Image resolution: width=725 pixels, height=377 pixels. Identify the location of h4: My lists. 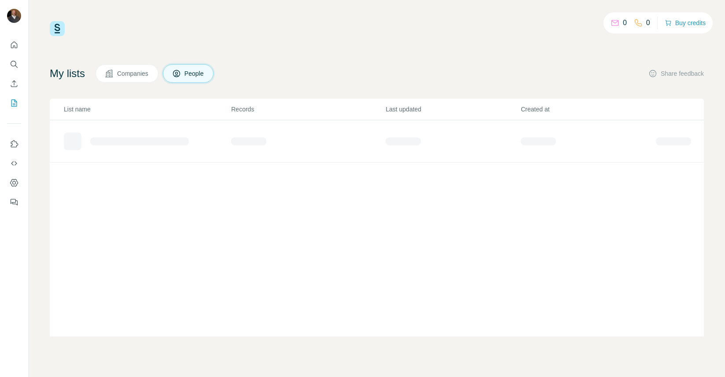
(67, 74).